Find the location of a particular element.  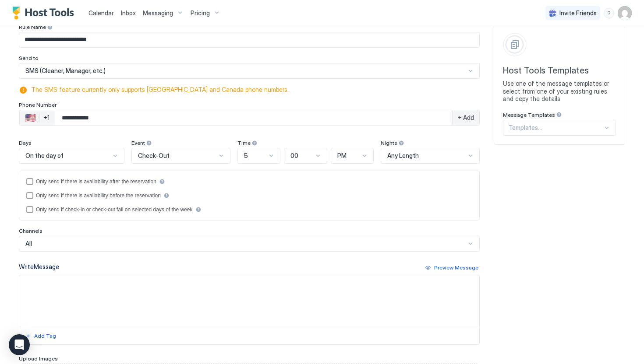

a: Host Tools Logo is located at coordinates (45, 13).